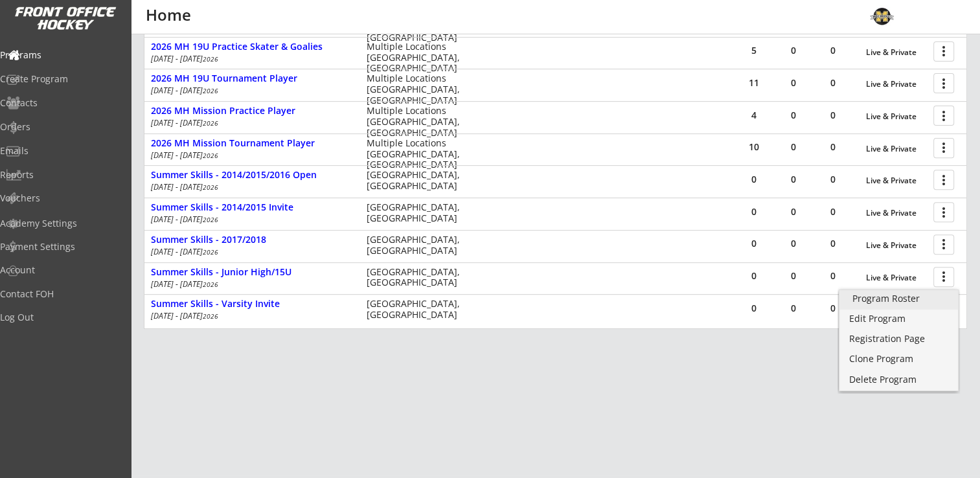 This screenshot has width=980, height=478. I want to click on div: Program Roster, so click(898, 299).